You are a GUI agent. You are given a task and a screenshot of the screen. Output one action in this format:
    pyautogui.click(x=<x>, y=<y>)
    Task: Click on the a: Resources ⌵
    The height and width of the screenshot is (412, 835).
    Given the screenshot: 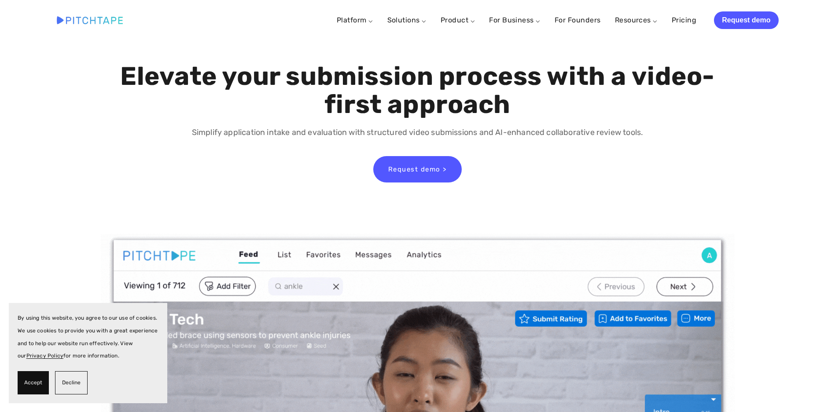 What is the action you would take?
    pyautogui.click(x=636, y=20)
    